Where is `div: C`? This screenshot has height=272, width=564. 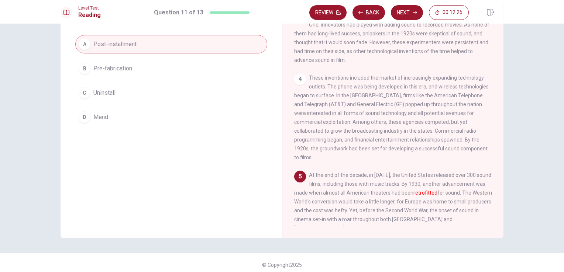 div: C is located at coordinates (85, 93).